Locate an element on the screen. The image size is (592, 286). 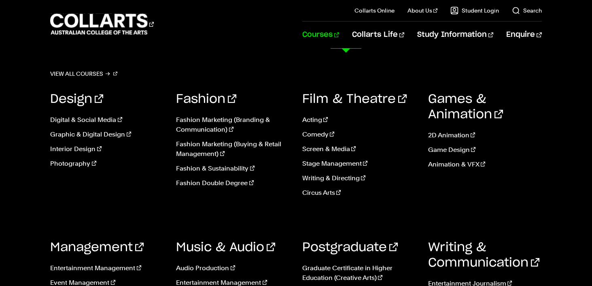
a: View all courses is located at coordinates (84, 74).